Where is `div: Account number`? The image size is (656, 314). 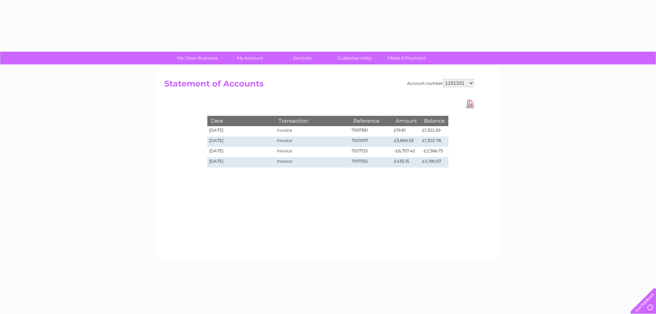
div: Account number is located at coordinates (441, 83).